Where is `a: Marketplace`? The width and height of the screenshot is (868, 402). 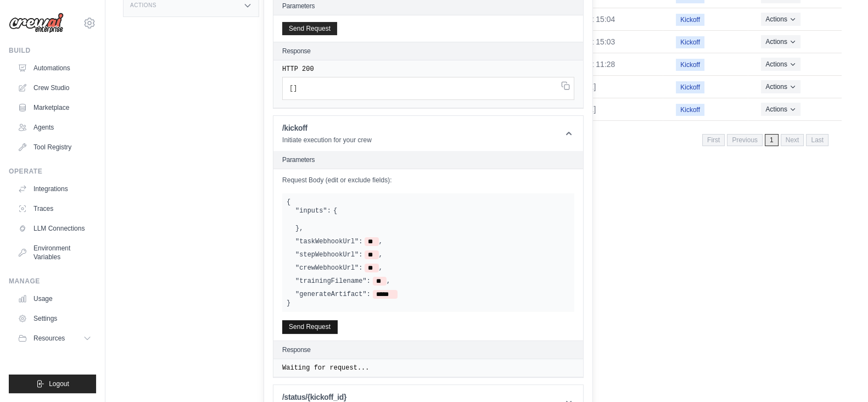
a: Marketplace is located at coordinates (54, 108).